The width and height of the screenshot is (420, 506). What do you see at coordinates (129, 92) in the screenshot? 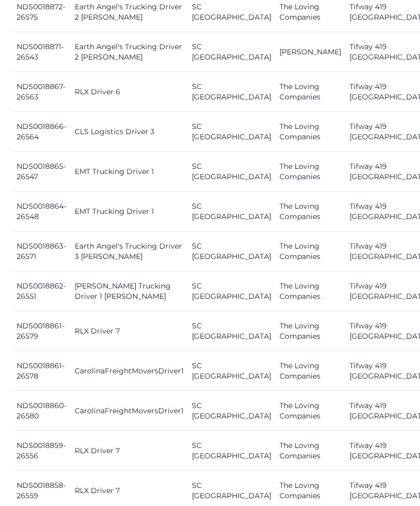
I see `td: RLX Driver 6` at bounding box center [129, 92].